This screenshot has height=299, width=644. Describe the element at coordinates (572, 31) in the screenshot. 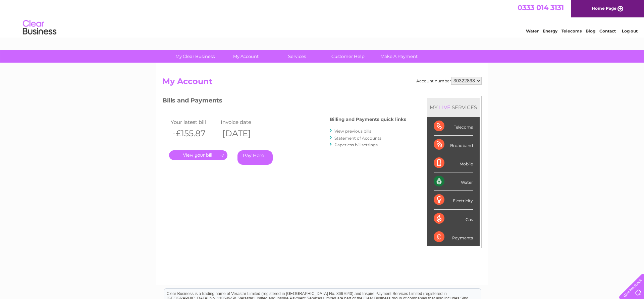

I see `a: Telecoms` at that location.